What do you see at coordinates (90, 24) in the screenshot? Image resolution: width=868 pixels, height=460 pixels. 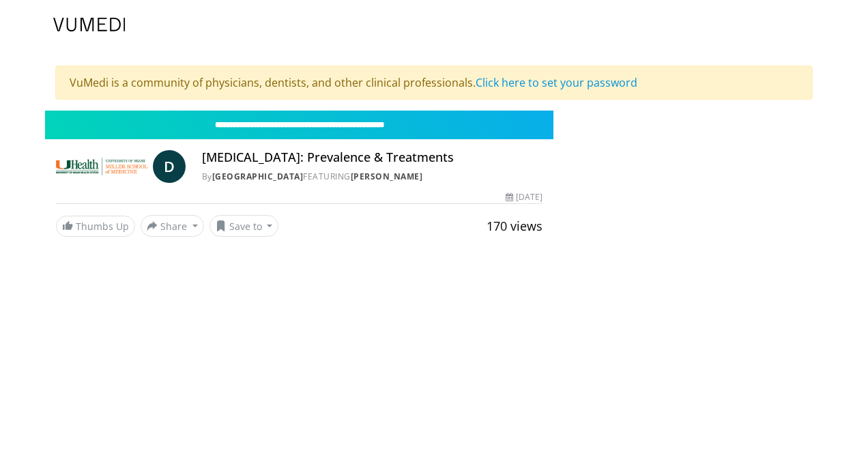 I see `img: VuMedi Logo` at bounding box center [90, 24].